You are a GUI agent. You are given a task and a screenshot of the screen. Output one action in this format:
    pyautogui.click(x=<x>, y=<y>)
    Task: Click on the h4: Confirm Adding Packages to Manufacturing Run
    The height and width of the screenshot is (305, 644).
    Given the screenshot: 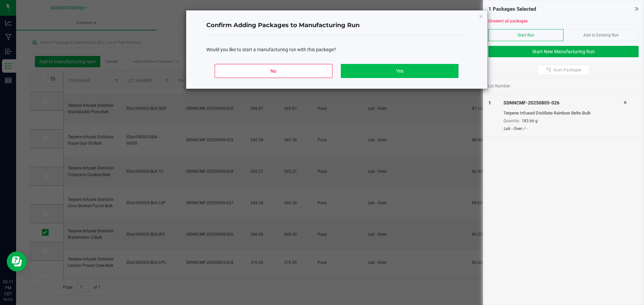 What is the action you would take?
    pyautogui.click(x=337, y=25)
    